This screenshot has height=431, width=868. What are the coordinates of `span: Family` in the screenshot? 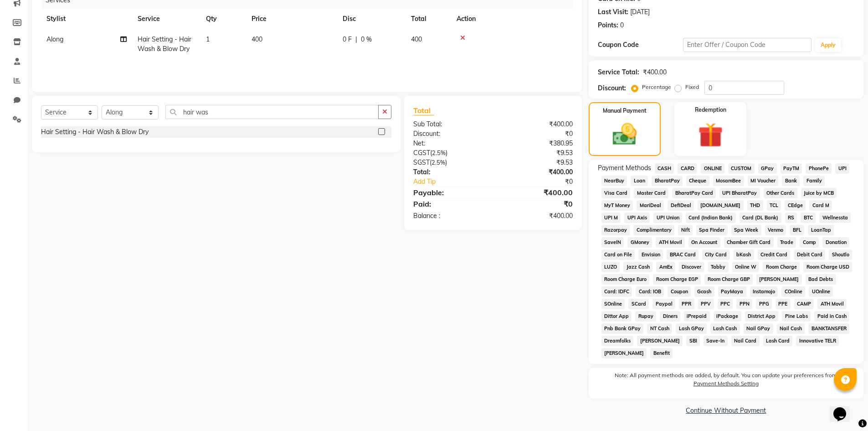 It's located at (814, 180).